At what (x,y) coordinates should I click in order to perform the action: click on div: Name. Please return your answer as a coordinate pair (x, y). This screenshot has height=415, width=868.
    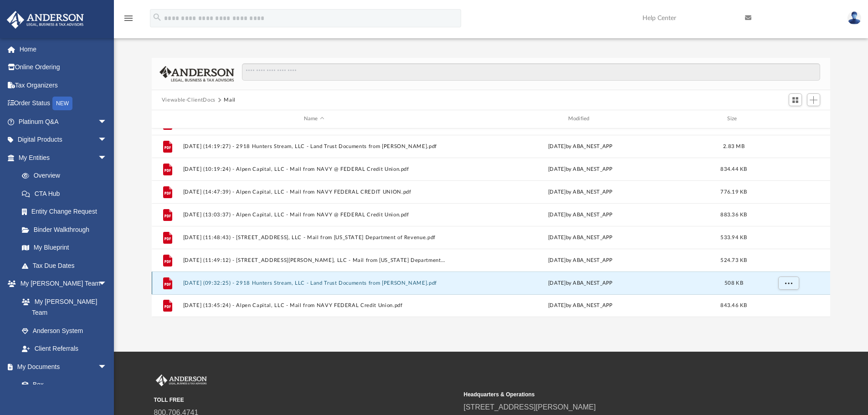
    Looking at the image, I should click on (314, 119).